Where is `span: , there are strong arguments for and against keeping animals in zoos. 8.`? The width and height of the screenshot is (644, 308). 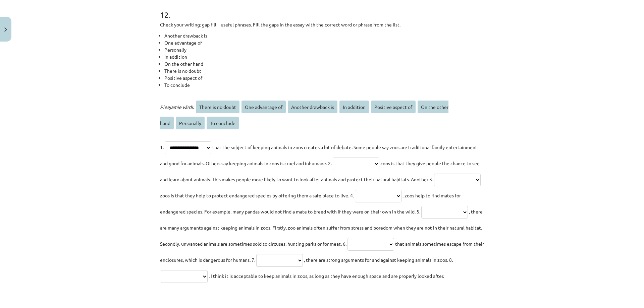
span: , there are strong arguments for and against keeping animals in zoos. 8. is located at coordinates (379, 260).